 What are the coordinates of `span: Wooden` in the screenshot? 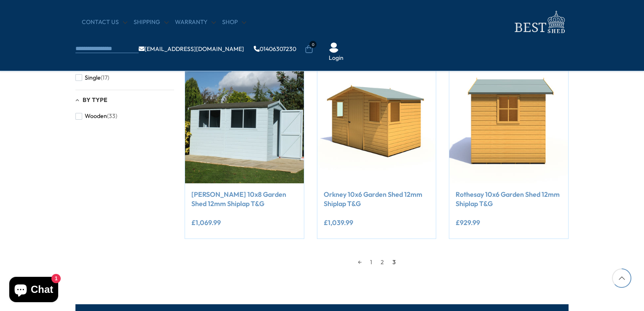 It's located at (96, 116).